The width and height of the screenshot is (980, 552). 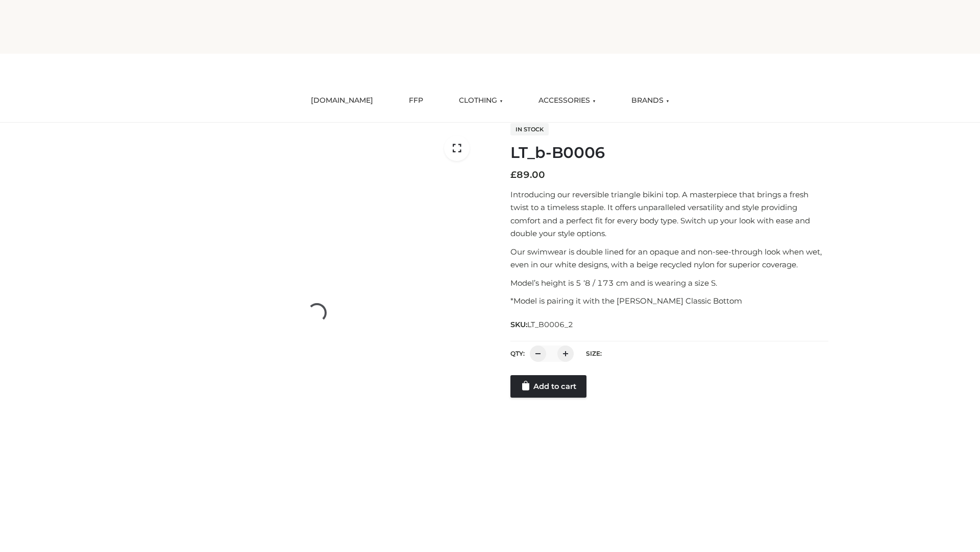 What do you see at coordinates (594, 353) in the screenshot?
I see `label: Size:` at bounding box center [594, 353].